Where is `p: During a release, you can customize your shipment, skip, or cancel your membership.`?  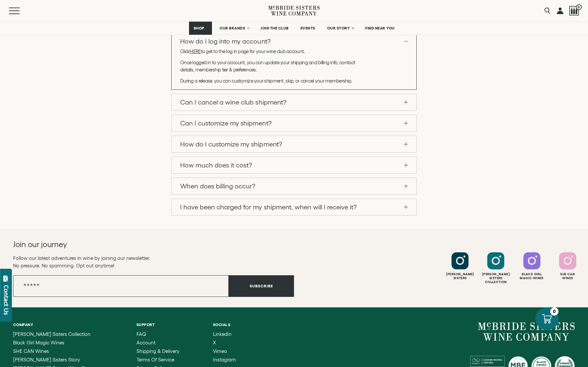 p: During a release, you can customize your shipment, skip, or cancel your membership. is located at coordinates (271, 81).